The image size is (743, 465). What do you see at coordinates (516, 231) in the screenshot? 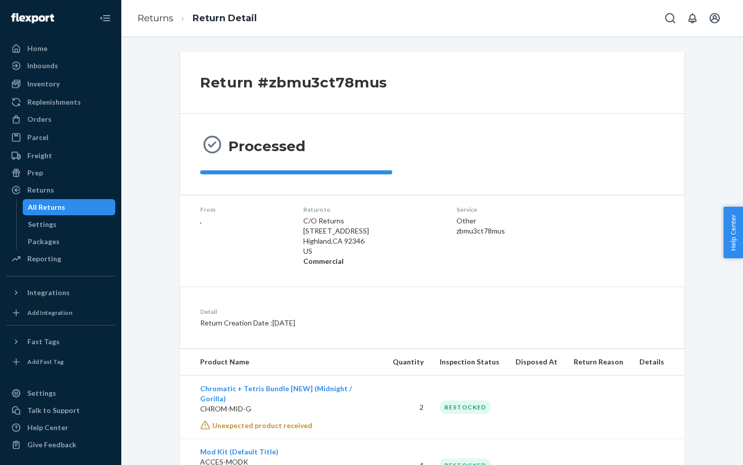
I see `div: zbmu3ct78mus` at bounding box center [516, 231].